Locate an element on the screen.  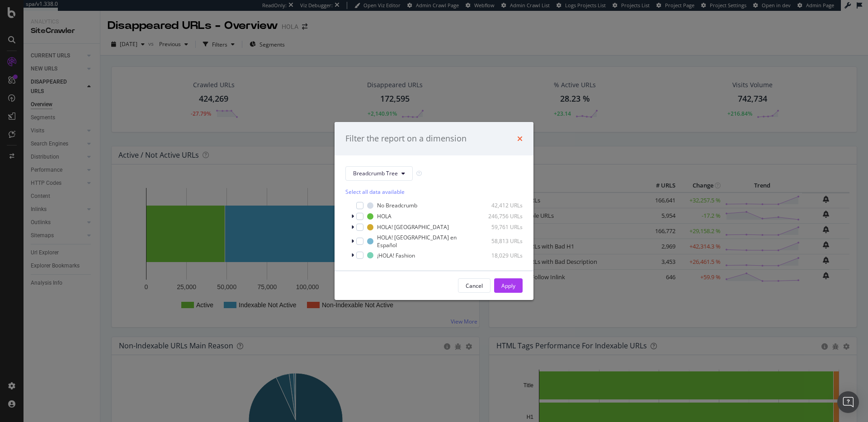
div: ¡HOLA! Fashion is located at coordinates (396, 255).